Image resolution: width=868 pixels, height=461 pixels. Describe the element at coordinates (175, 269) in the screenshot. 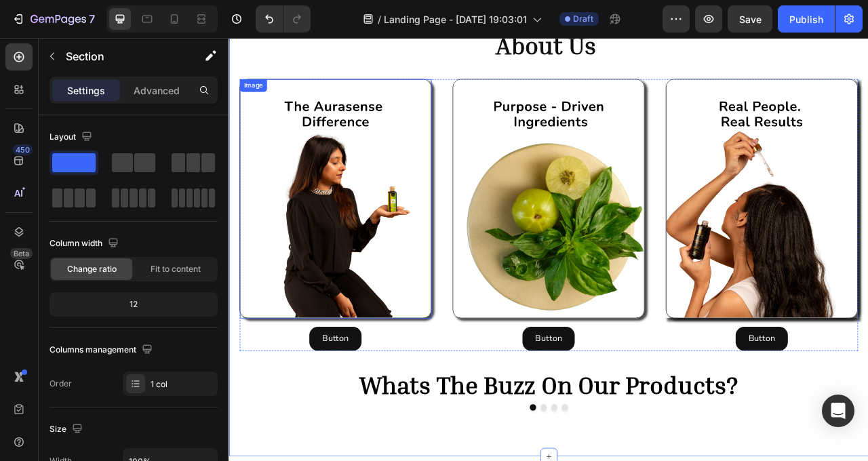

I see `span: Fit to content` at that location.